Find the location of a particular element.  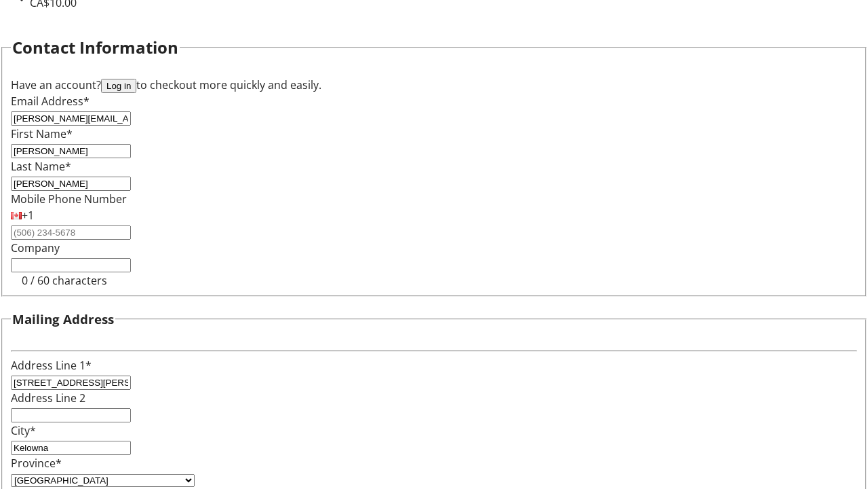

input: (506) 234-5678 is located at coordinates (71, 232).